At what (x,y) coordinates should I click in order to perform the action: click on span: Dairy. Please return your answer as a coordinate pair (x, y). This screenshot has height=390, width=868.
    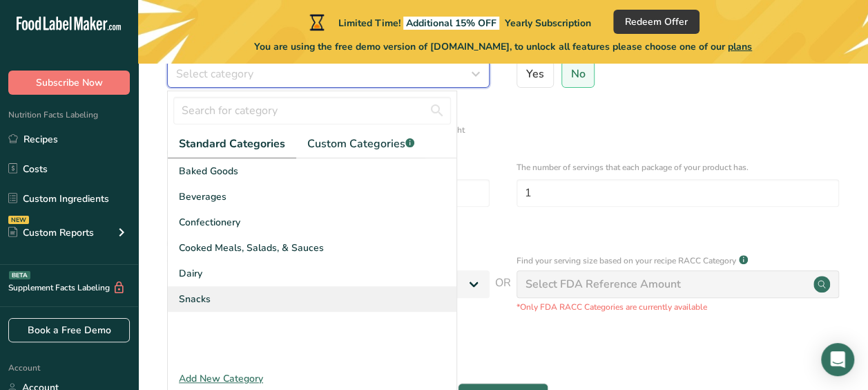
    Looking at the image, I should click on (190, 273).